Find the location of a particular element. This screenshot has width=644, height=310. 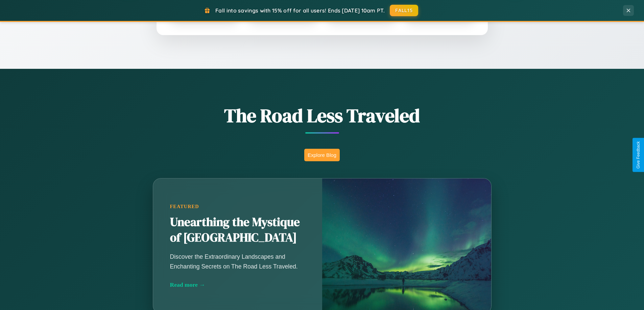

div: Featured is located at coordinates (238, 207).